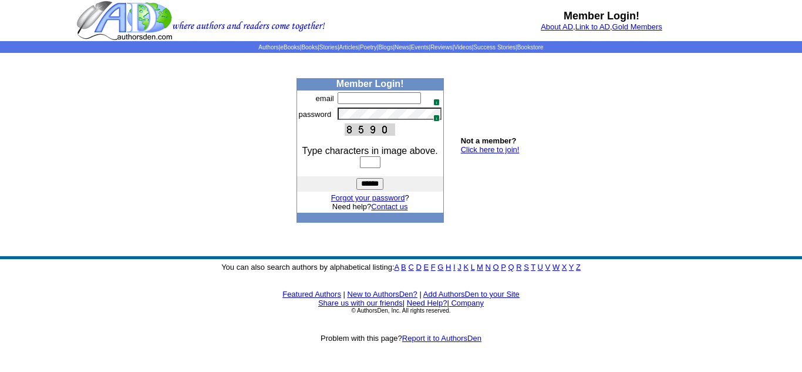 The height and width of the screenshot is (372, 802). What do you see at coordinates (370, 206) in the screenshot?
I see `font: Need help?` at bounding box center [370, 206].